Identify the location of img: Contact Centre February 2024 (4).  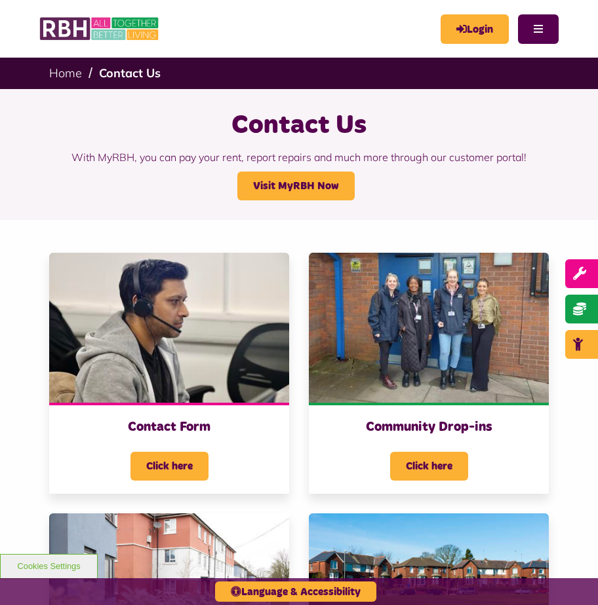
(169, 328).